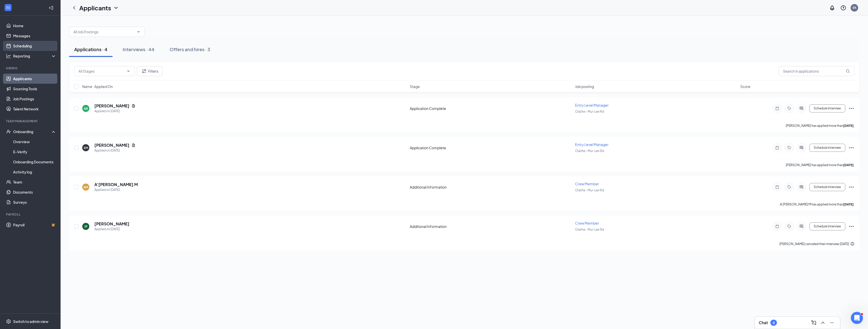 The width and height of the screenshot is (868, 329). I want to click on svg: WorkstreamLogo, so click(8, 7).